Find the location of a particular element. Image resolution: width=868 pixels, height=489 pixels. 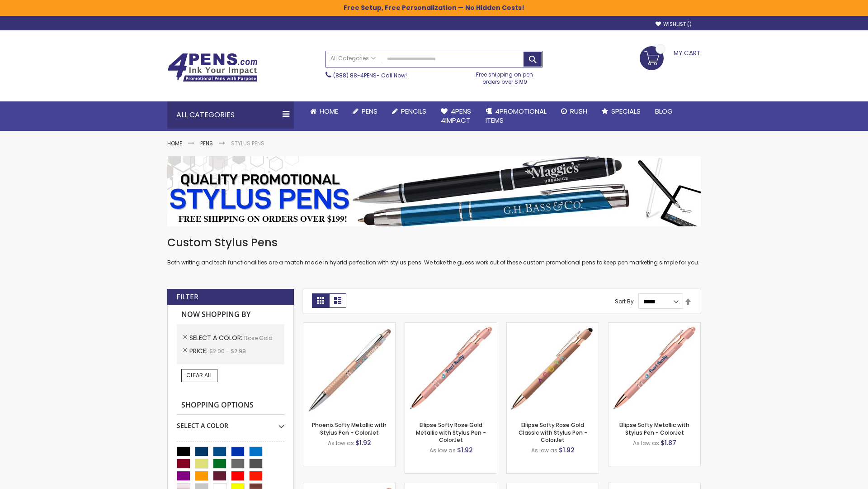

span: All Categories is located at coordinates (353, 58).